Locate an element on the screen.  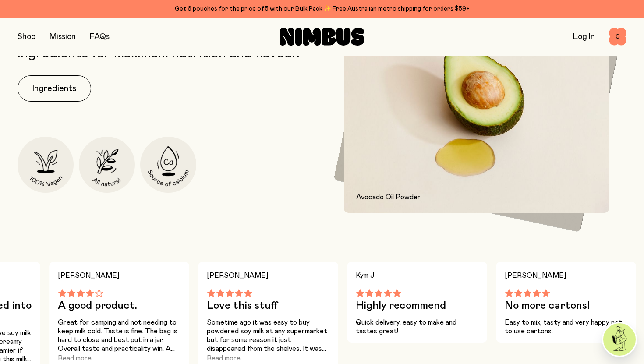
h3: Highly recommend is located at coordinates (417, 306).